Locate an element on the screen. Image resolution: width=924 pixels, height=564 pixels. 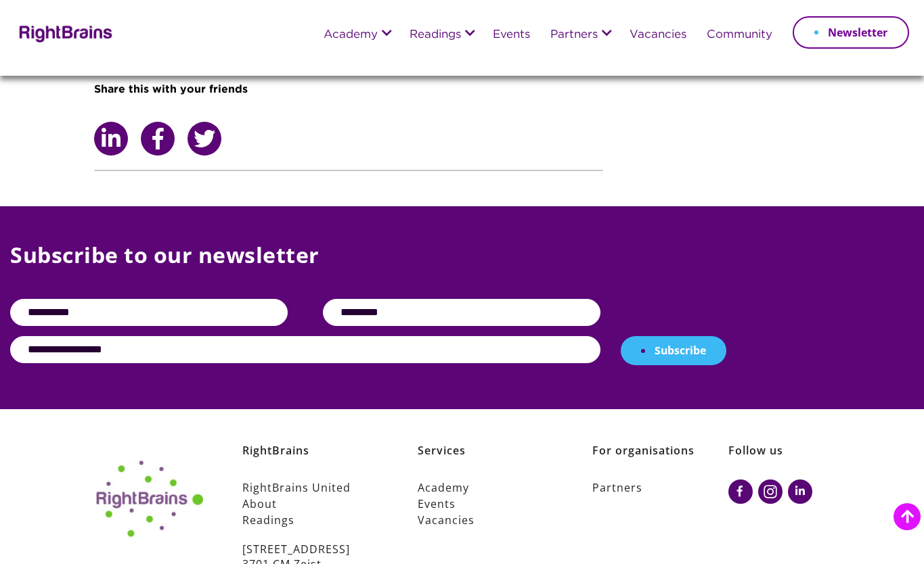
a: Community is located at coordinates (739, 35).